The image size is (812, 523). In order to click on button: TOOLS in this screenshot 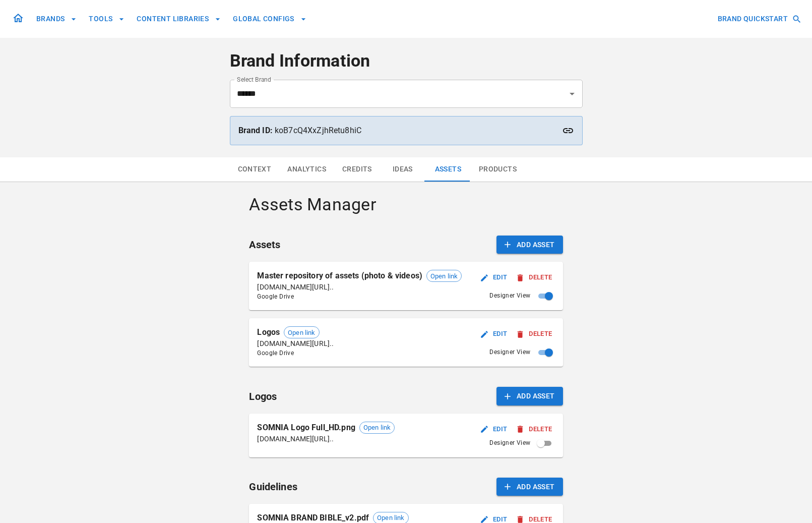, I will do `click(106, 19)`.